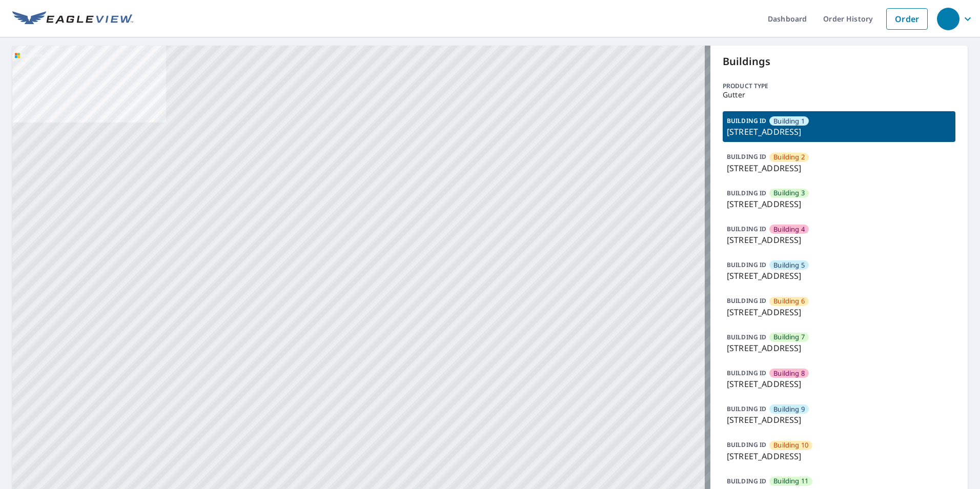 The image size is (980, 489). What do you see at coordinates (789, 193) in the screenshot?
I see `span: Building 3` at bounding box center [789, 193].